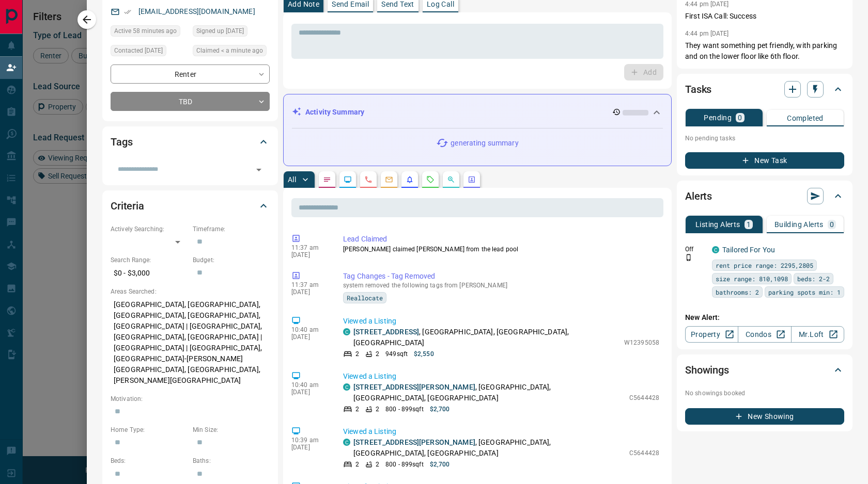 The image size is (868, 484). I want to click on span: beds: 2-2, so click(813, 279).